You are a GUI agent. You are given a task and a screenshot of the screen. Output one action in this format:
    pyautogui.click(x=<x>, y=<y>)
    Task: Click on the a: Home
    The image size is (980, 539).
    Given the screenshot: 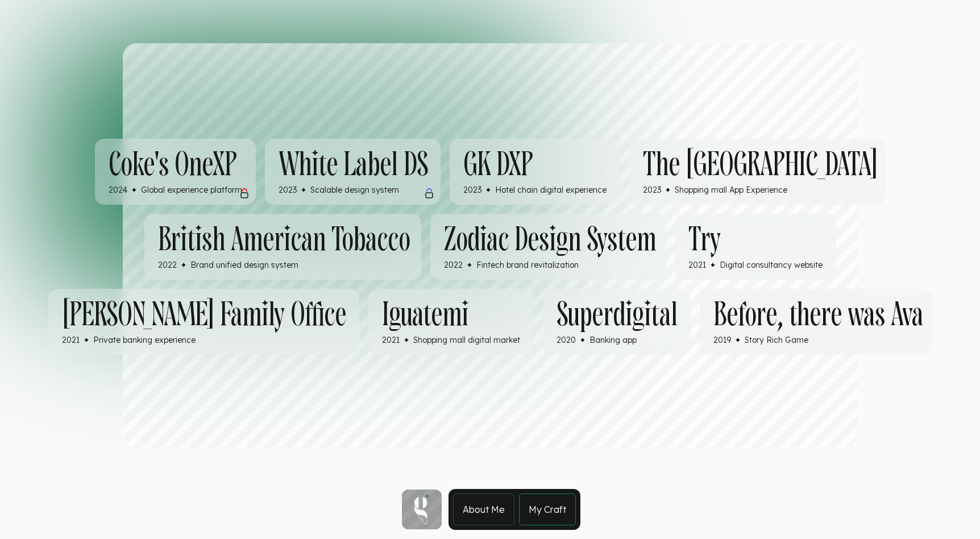 What is the action you would take?
    pyautogui.click(x=422, y=509)
    